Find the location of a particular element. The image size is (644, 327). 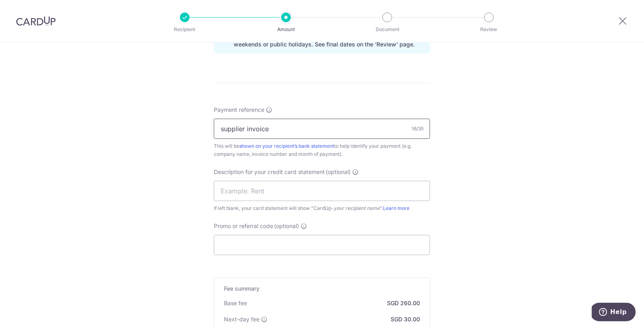

p: Base fee is located at coordinates (235, 303).